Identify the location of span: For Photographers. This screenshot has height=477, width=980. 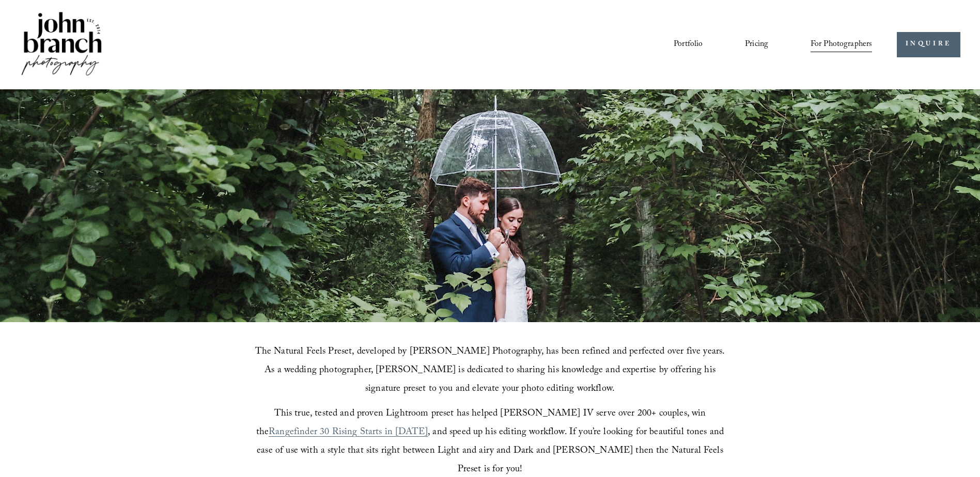
(842, 45).